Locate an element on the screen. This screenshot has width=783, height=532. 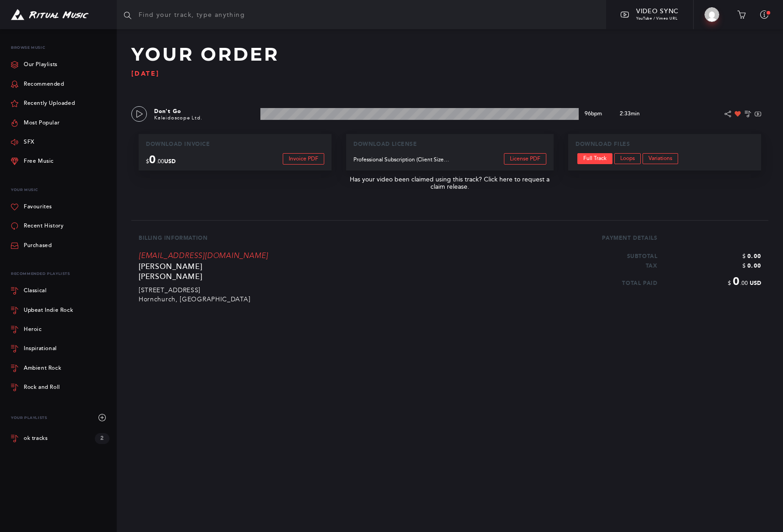
span: min is located at coordinates (635, 114).